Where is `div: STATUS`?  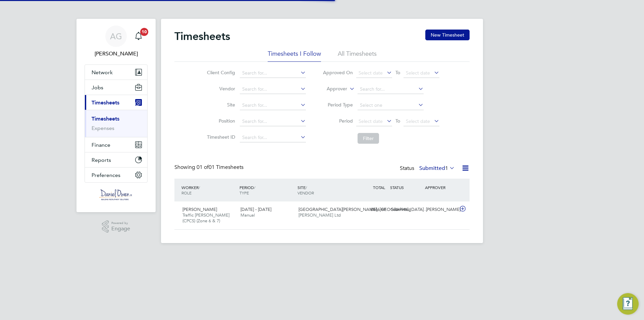 div: STATUS is located at coordinates (406, 187).